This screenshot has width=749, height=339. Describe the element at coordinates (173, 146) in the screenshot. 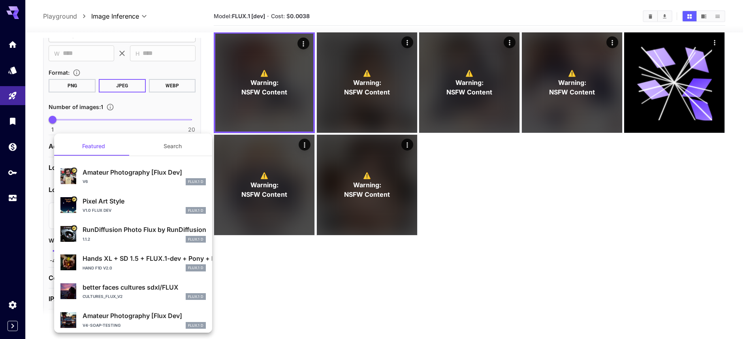

I see `button: Search` at that location.